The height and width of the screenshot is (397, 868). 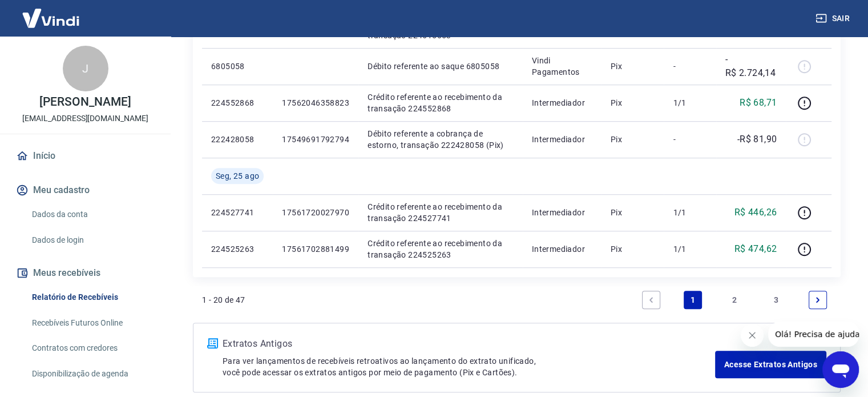 What do you see at coordinates (441, 249) in the screenshot?
I see `p: Crédito referente ao recebimento da transação 224525263` at bounding box center [441, 249].